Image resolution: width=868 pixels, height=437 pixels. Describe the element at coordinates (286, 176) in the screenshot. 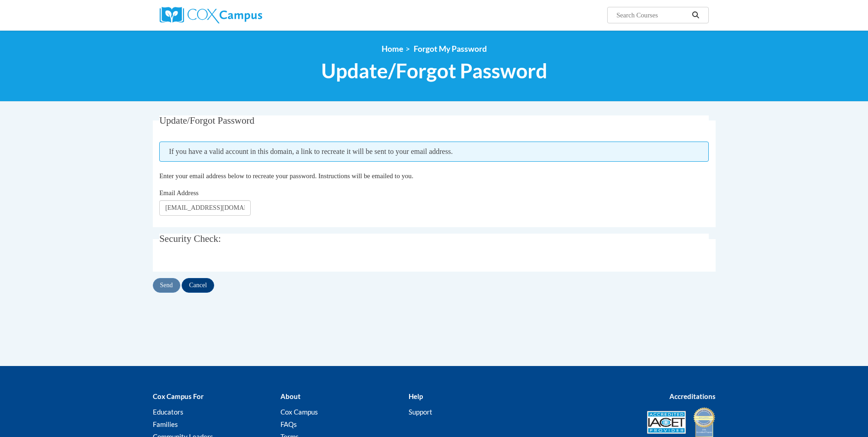

I see `span: Enter your email address below to recreate your password. Instructions will be emailed to you.` at that location.